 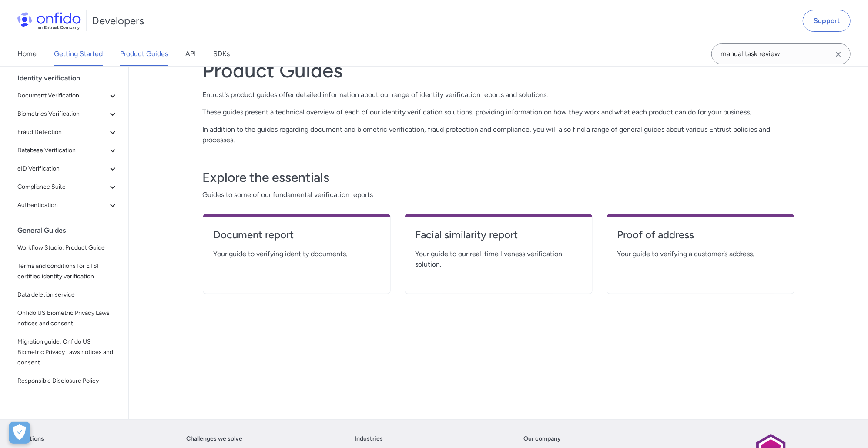 I want to click on button: Open Preferences, so click(x=20, y=433).